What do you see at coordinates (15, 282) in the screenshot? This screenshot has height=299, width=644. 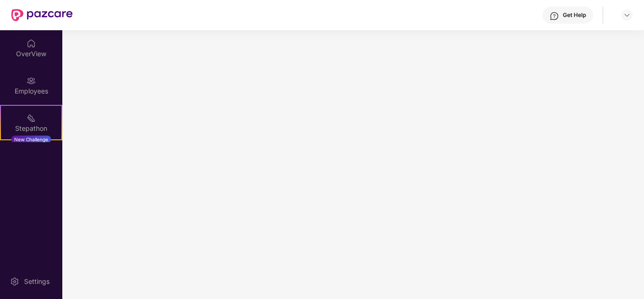 I see `img: svg+xml;base64,PHN2ZyBpZD0iU2V0dGluZy0yMHgyMCIgeG1sbnM9Imh0dHA6Ly93d3cudzMub3JnLzIwMDAvc3ZnIiB3aW...` at bounding box center [15, 282].